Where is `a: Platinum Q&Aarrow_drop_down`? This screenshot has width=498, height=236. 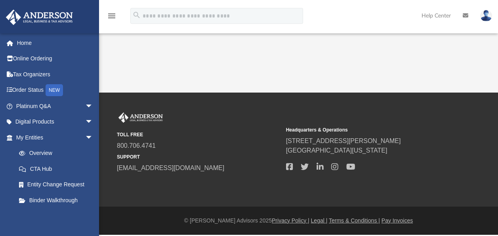 a: Platinum Q&Aarrow_drop_down is located at coordinates (55, 106).